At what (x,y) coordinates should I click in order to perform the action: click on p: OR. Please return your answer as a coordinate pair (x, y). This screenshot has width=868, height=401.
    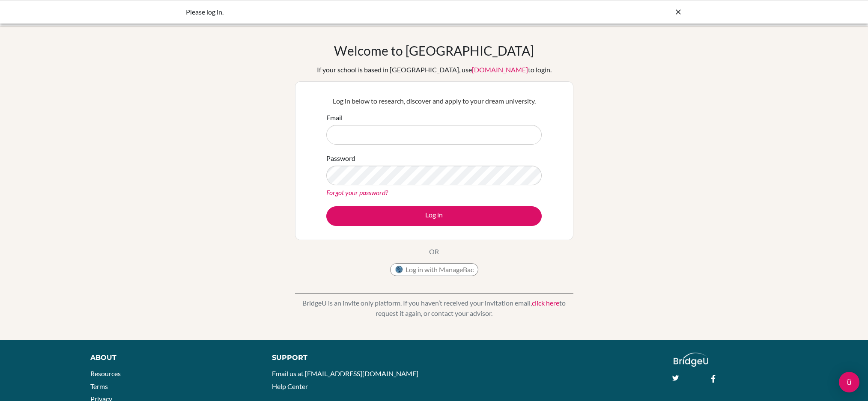
    Looking at the image, I should click on (434, 252).